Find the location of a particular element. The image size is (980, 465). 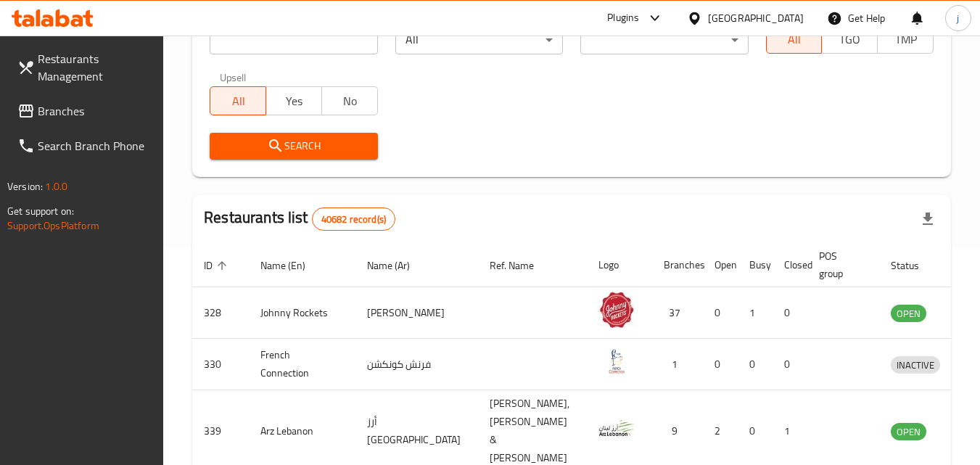

th: Logo is located at coordinates (619, 264).